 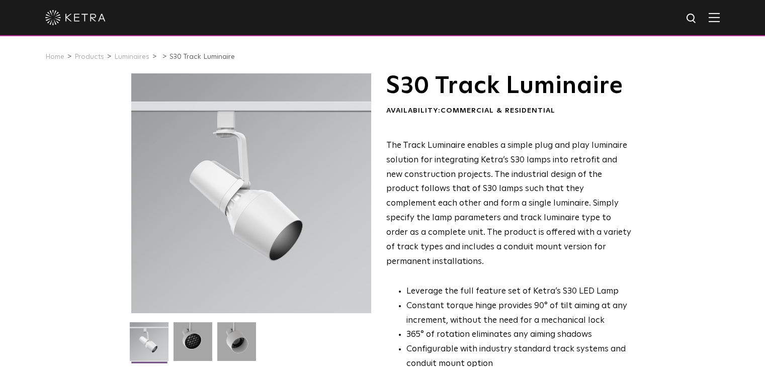 I want to click on a: Home, so click(x=55, y=57).